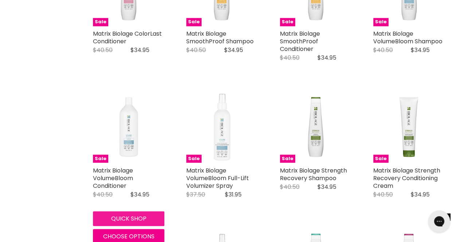 Image resolution: width=461 pixels, height=242 pixels. What do you see at coordinates (15, 13) in the screenshot?
I see `button: Gorgias live chat` at bounding box center [15, 13].